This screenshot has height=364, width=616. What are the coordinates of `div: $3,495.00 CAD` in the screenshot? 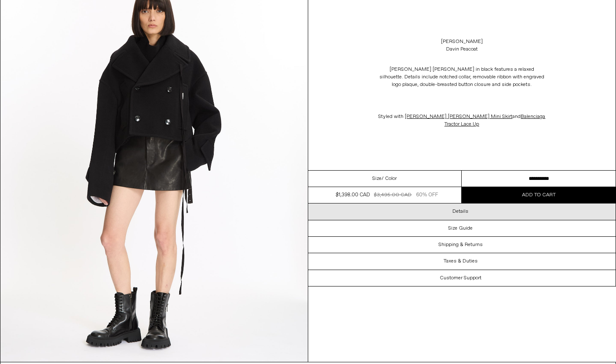 It's located at (393, 195).